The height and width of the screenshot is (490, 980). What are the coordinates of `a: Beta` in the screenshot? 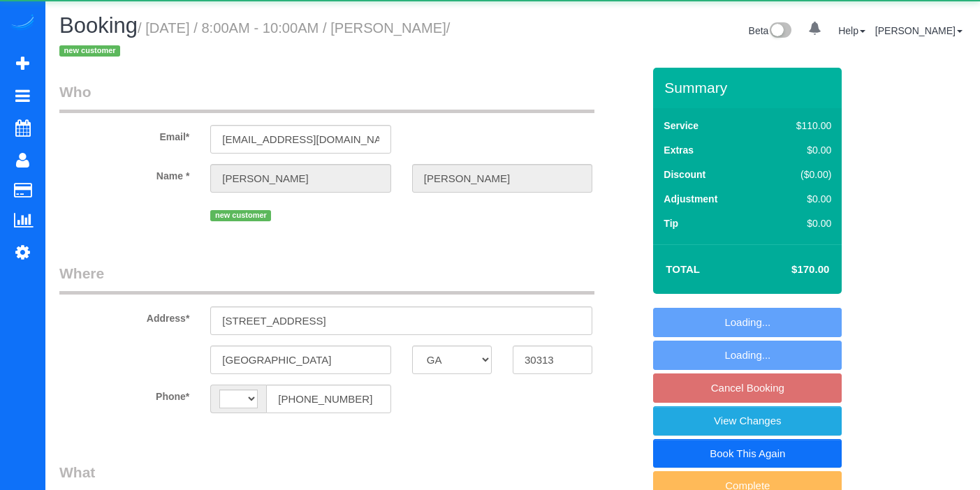 It's located at (770, 31).